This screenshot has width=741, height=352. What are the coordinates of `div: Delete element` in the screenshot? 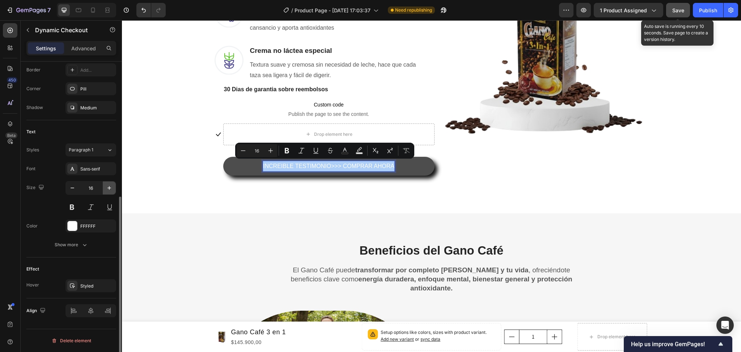 It's located at (71, 341).